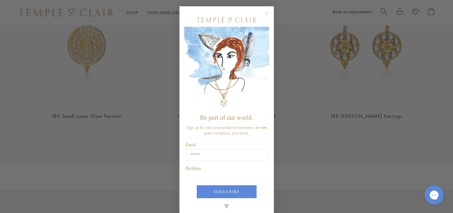 Image resolution: width=453 pixels, height=213 pixels. Describe the element at coordinates (13, 12) in the screenshot. I see `button: Gorgias live chat` at that location.